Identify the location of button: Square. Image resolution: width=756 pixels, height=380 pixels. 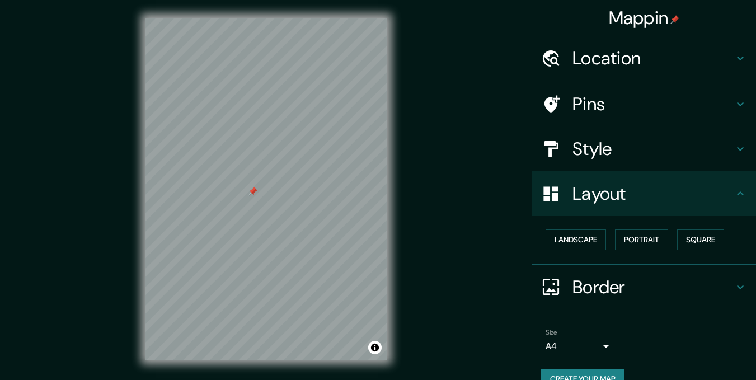
(700, 239).